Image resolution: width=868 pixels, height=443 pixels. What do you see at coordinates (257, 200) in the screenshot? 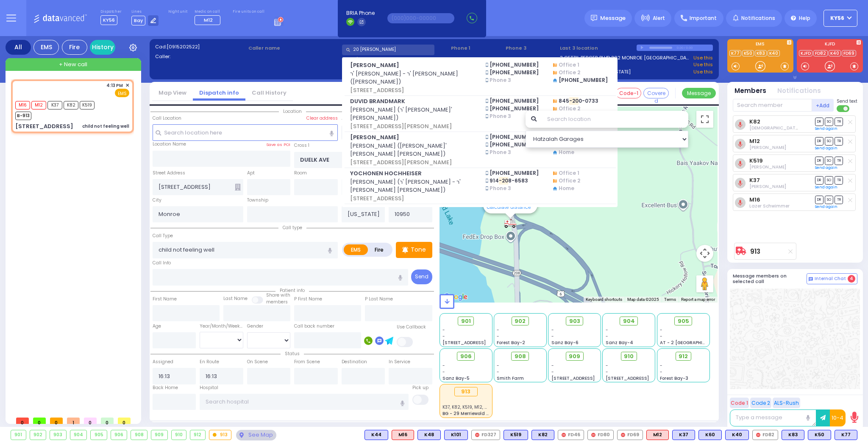
I see `label: Township` at bounding box center [257, 200].